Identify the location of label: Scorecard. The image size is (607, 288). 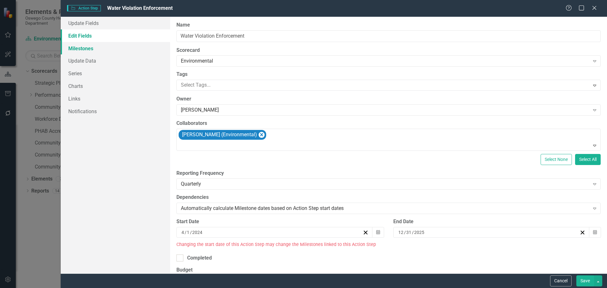
(389, 50).